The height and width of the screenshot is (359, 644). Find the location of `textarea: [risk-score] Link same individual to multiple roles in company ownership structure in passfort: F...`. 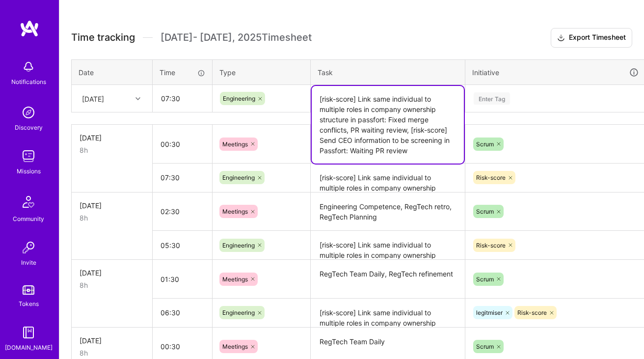

textarea: [risk-score] Link same individual to multiple roles in company ownership structure in passfort: F... is located at coordinates (388, 125).